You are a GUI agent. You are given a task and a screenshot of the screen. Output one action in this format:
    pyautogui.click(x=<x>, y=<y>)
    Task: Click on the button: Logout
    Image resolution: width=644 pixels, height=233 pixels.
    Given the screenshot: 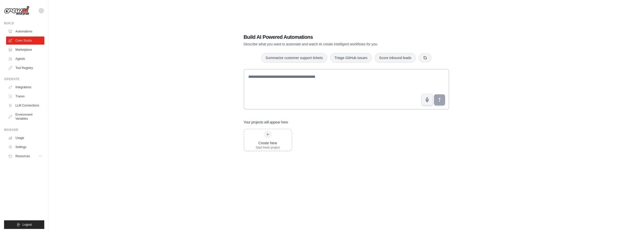 What is the action you would take?
    pyautogui.click(x=24, y=224)
    